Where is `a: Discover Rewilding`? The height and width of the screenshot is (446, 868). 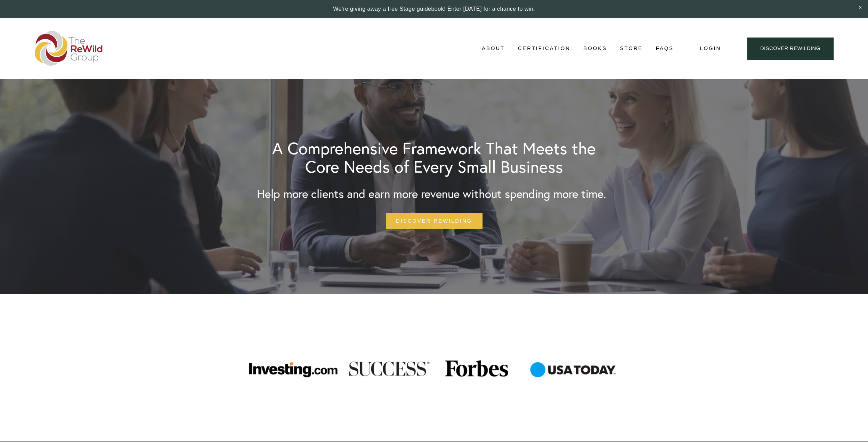
a: Discover Rewilding is located at coordinates (434, 220).